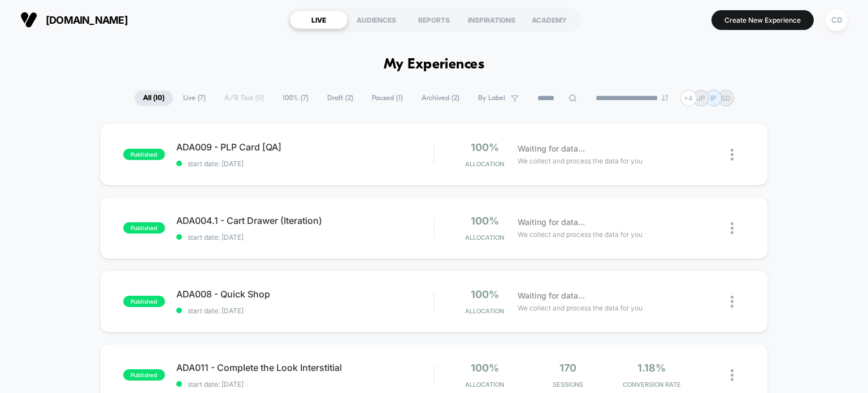  Describe the element at coordinates (837, 20) in the screenshot. I see `button: CD` at that location.